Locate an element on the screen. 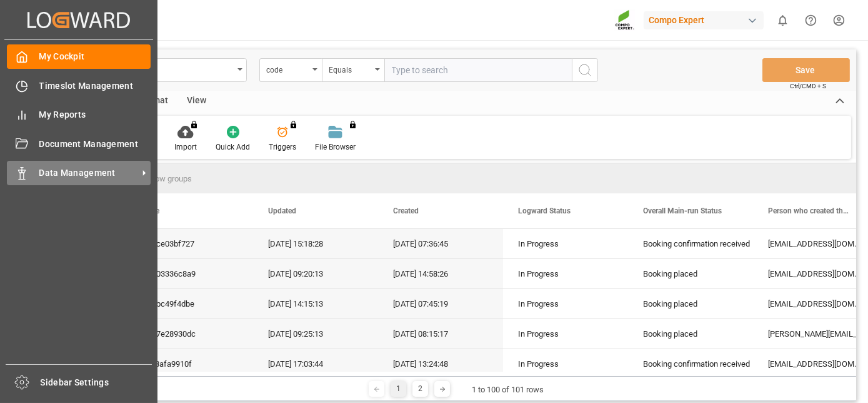 The height and width of the screenshot is (403, 868). button: search button is located at coordinates (585, 70).